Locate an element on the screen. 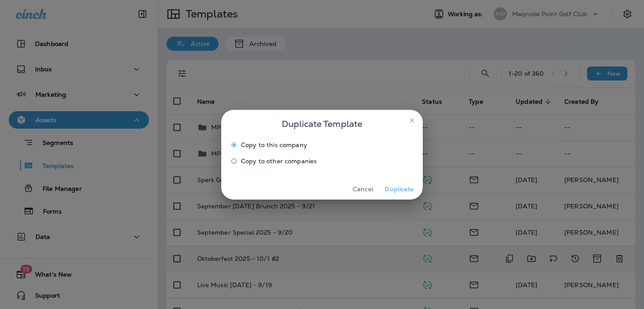 This screenshot has width=644, height=309. span: Copy to this company is located at coordinates (274, 145).